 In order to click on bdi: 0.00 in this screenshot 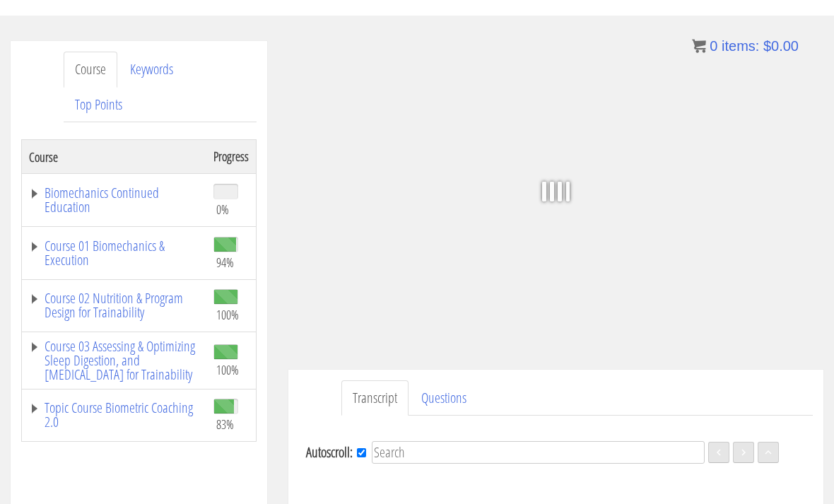, I will do `click(781, 46)`.